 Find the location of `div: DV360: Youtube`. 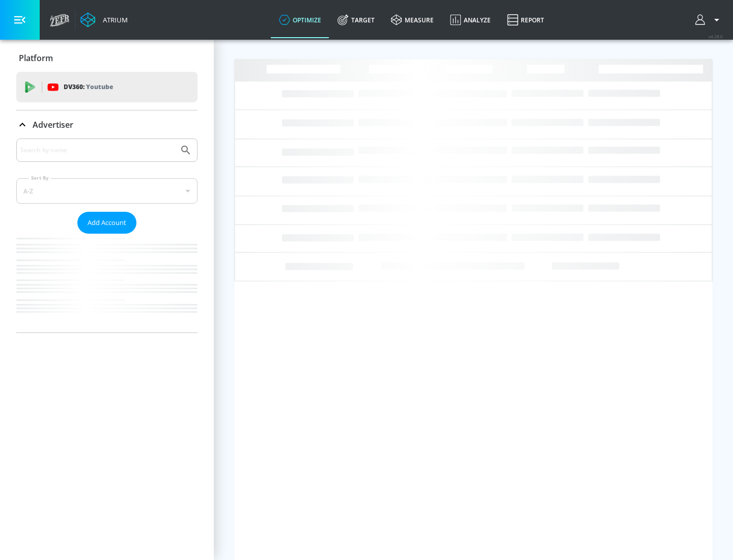

div: DV360: Youtube is located at coordinates (107, 87).